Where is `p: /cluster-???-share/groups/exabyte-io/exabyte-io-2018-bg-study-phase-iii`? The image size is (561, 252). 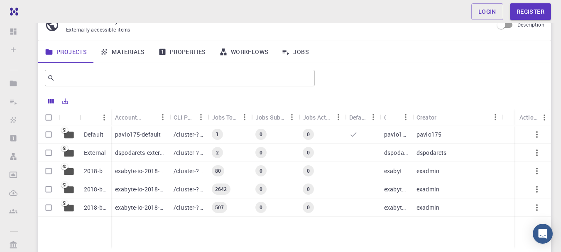 p: /cluster-???-share/groups/exabyte-io/exabyte-io-2018-bg-study-phase-iii is located at coordinates (188, 189).